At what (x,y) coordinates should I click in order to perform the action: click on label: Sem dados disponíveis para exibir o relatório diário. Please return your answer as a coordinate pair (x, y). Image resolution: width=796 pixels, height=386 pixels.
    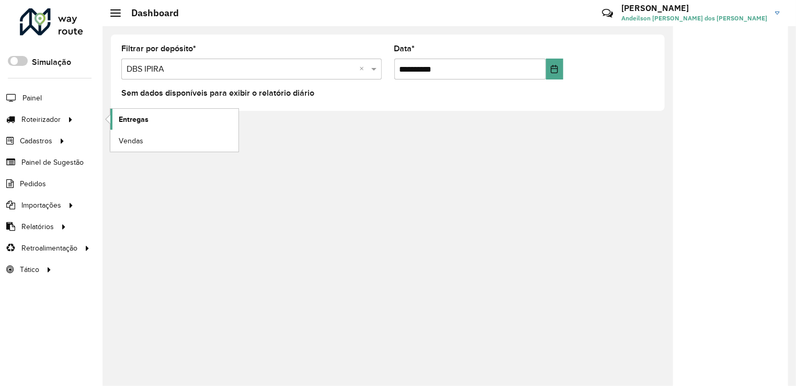
    Looking at the image, I should click on (218, 93).